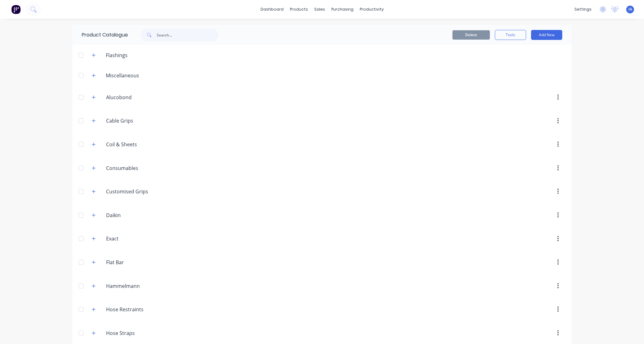  I want to click on div: purchasing, so click(342, 9).